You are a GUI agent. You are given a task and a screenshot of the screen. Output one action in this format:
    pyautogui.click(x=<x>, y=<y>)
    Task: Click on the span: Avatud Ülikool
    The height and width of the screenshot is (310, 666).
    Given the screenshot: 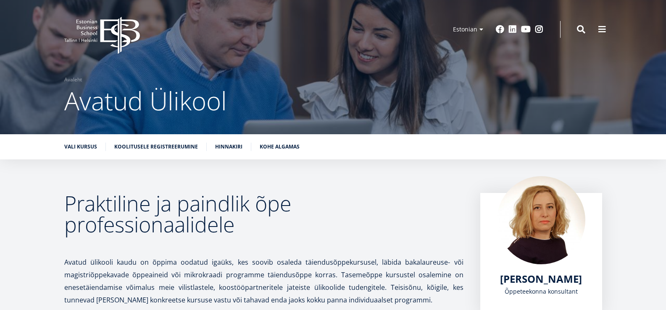 What is the action you would take?
    pyautogui.click(x=145, y=101)
    